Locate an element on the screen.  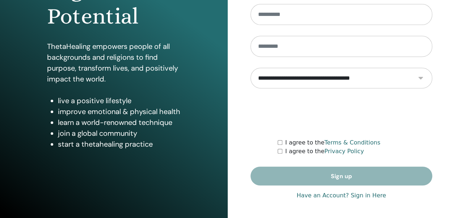
li: join a global community is located at coordinates (119, 133).